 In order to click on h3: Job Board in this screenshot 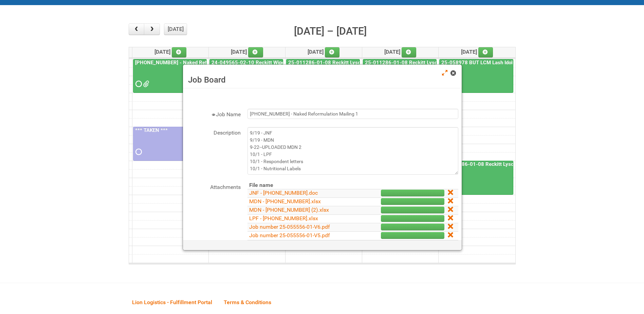, I will do `click(322, 80)`.